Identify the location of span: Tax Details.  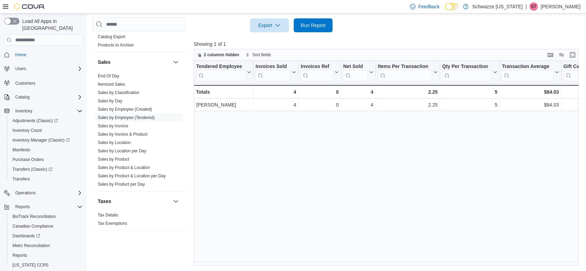
(108, 215).